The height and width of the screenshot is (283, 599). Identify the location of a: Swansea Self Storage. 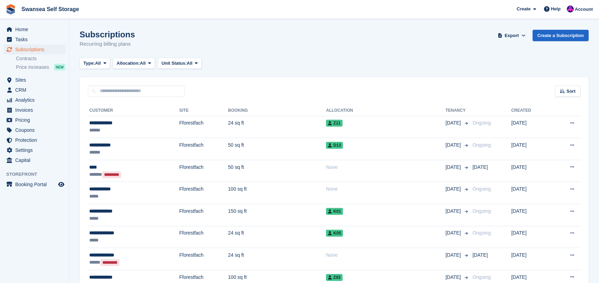
(50, 9).